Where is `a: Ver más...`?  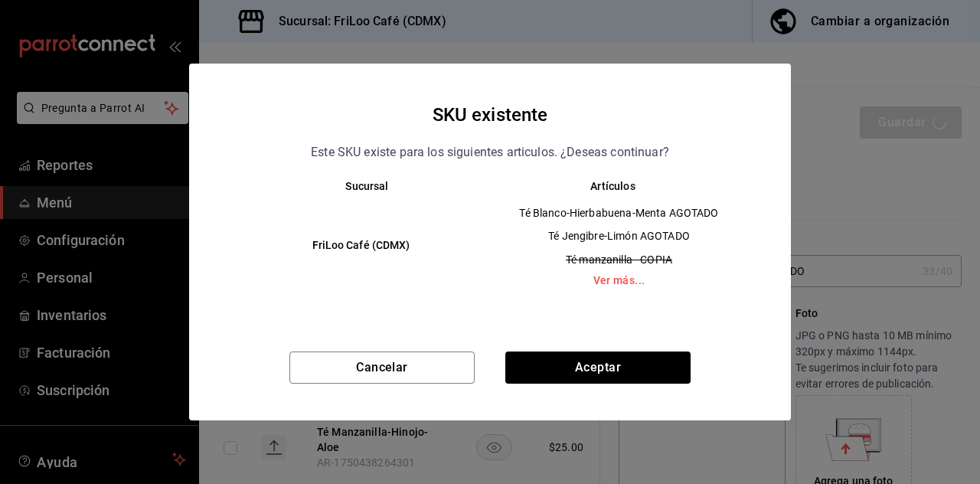 a: Ver más... is located at coordinates (618, 280).